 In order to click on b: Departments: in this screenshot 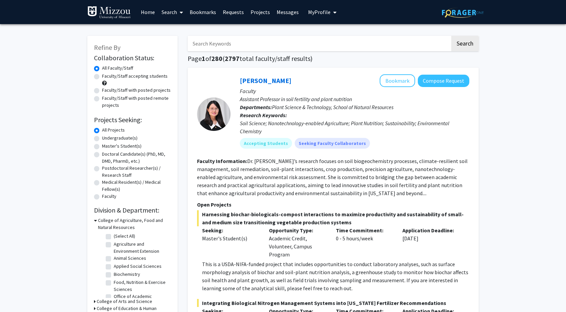, I will do `click(256, 107)`.